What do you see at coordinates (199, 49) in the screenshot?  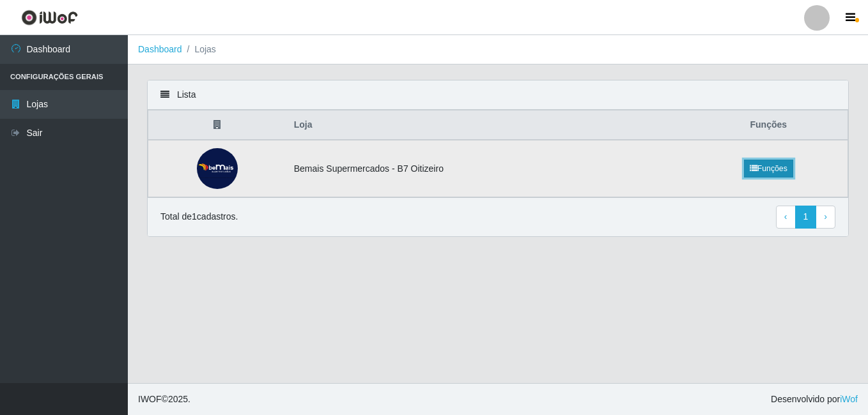 I see `li: Lojas` at bounding box center [199, 49].